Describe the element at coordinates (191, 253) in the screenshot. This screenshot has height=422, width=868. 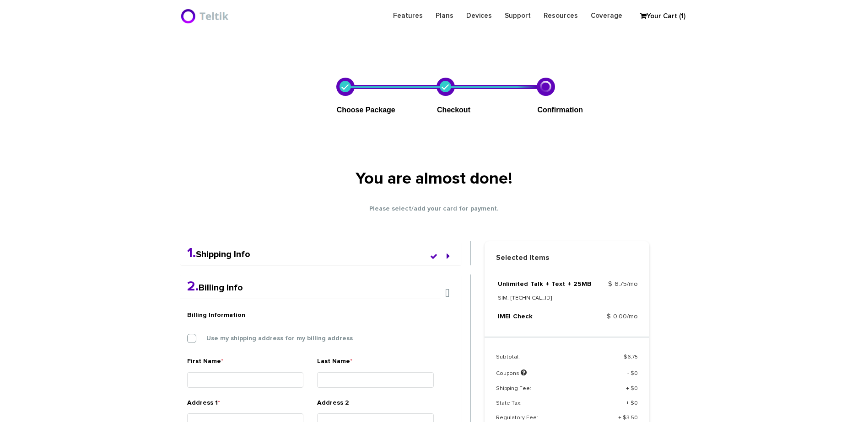
I see `span: 1.` at that location.